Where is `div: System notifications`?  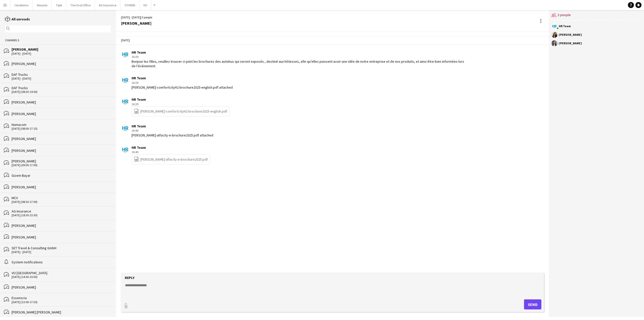 div: System notifications is located at coordinates (61, 262).